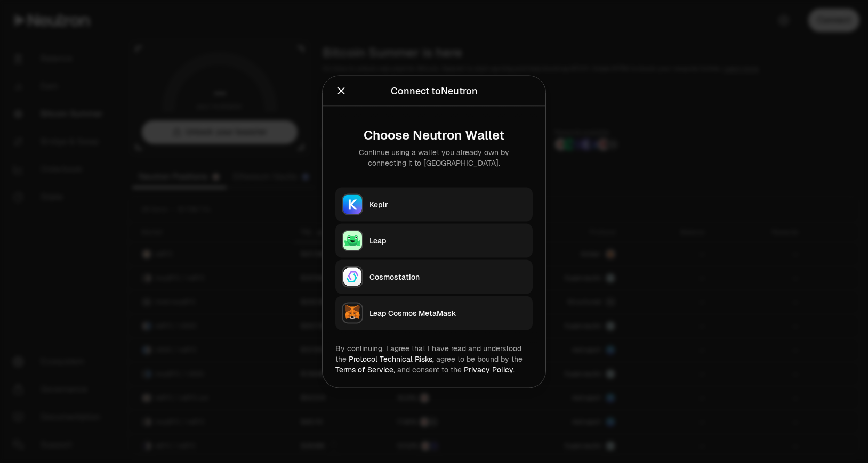  I want to click on button: KeplrKeplr, so click(434, 204).